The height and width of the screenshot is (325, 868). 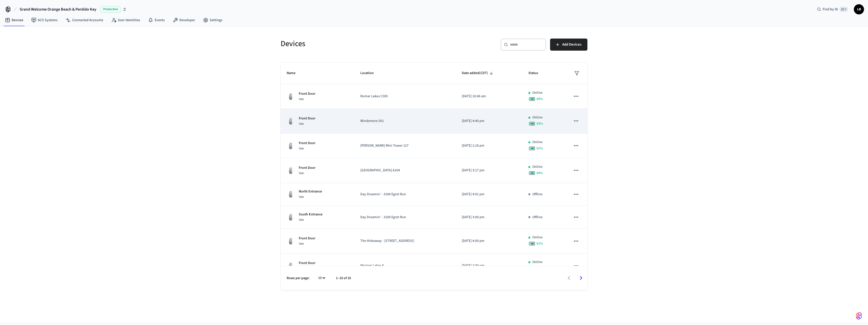 I want to click on a: User Identities, so click(x=126, y=20).